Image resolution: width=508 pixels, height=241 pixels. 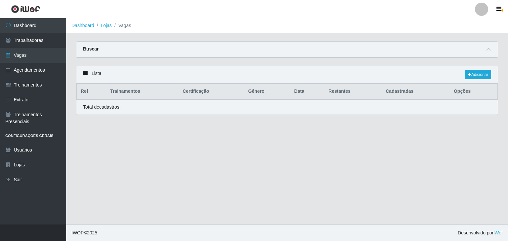 What do you see at coordinates (353, 92) in the screenshot?
I see `th: Restantes` at bounding box center [353, 92].